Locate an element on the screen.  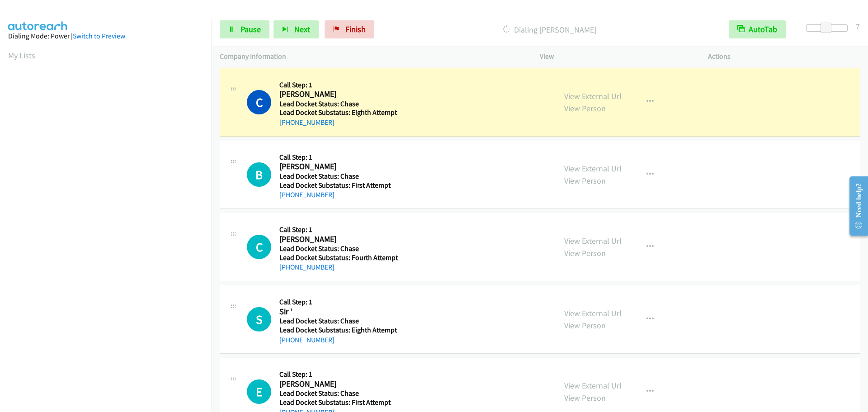
a: My Lists is located at coordinates (22, 55).